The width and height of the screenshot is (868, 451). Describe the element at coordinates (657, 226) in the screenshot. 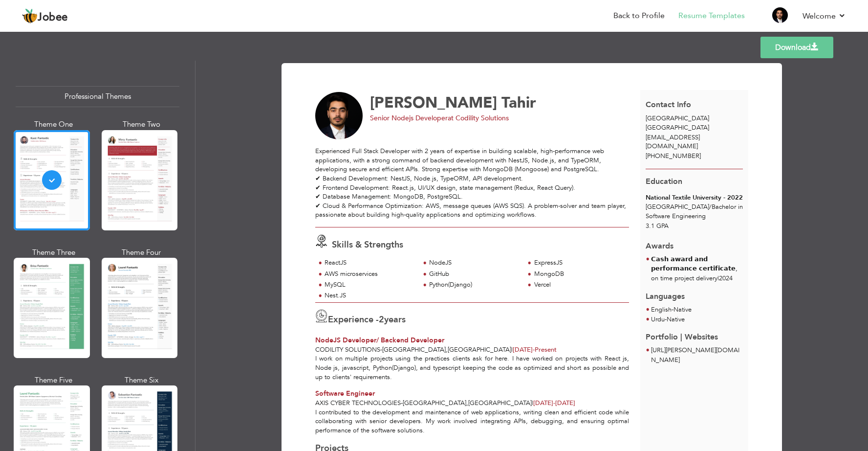

I see `span: 3.1 GPA` at that location.